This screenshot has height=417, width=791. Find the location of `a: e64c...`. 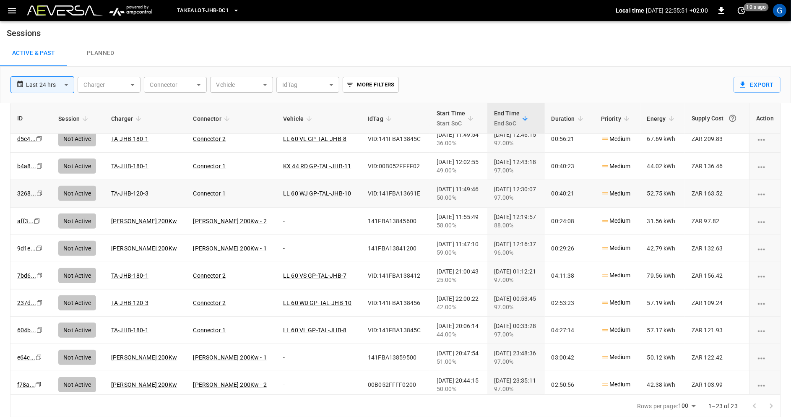

a: e64c... is located at coordinates (26, 358).